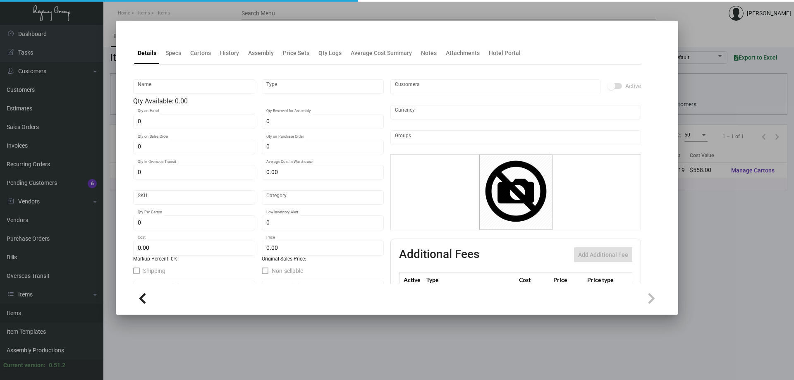  Describe the element at coordinates (534, 280) in the screenshot. I see `th: Cost` at that location.